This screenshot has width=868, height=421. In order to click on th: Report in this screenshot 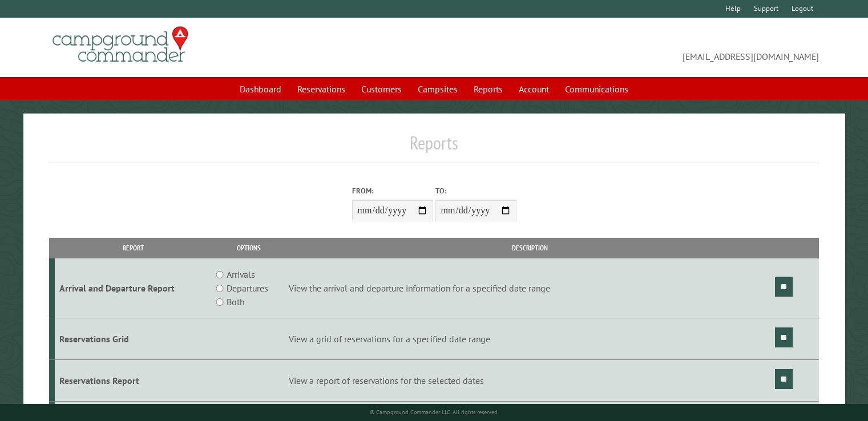, I will do `click(133, 248)`.